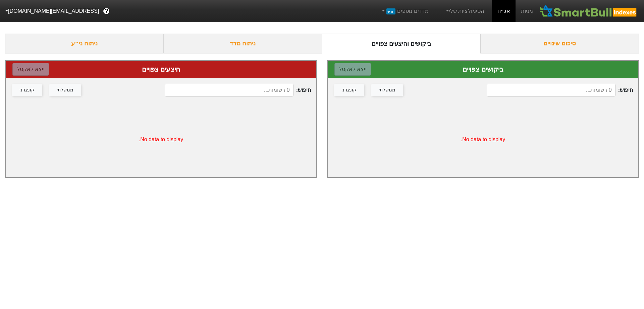 The image size is (644, 309). What do you see at coordinates (589, 11) in the screenshot?
I see `img: SmartBull` at bounding box center [589, 11].